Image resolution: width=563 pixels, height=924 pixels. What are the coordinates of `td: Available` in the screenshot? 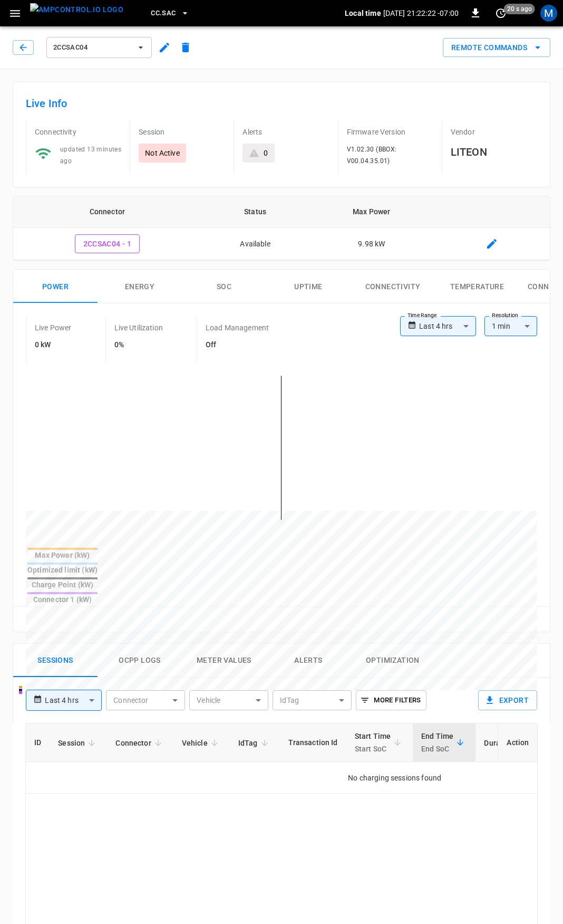 It's located at (255, 245).